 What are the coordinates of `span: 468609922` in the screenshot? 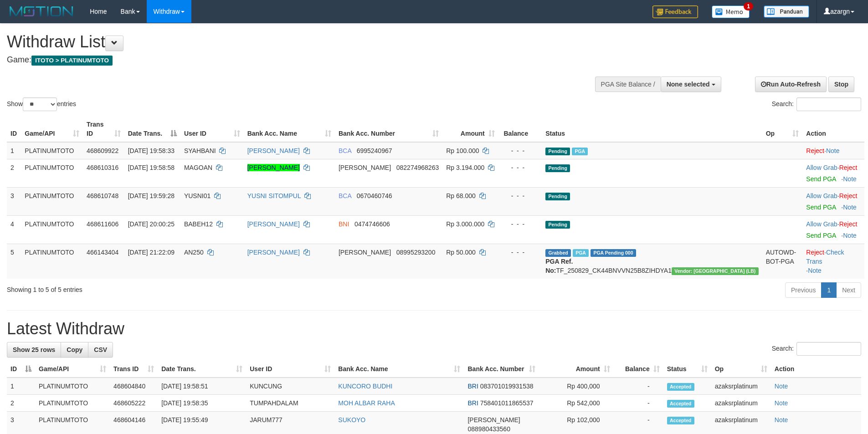 It's located at (102, 151).